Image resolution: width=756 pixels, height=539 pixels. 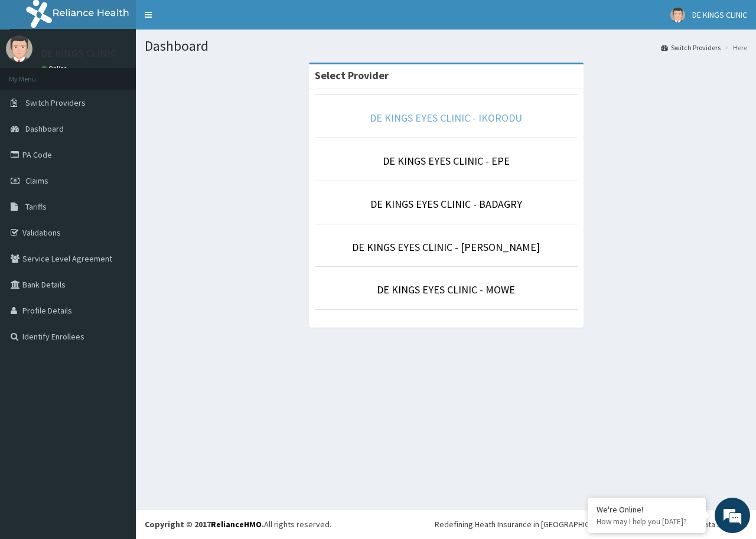 I want to click on span: Tariffs, so click(x=36, y=206).